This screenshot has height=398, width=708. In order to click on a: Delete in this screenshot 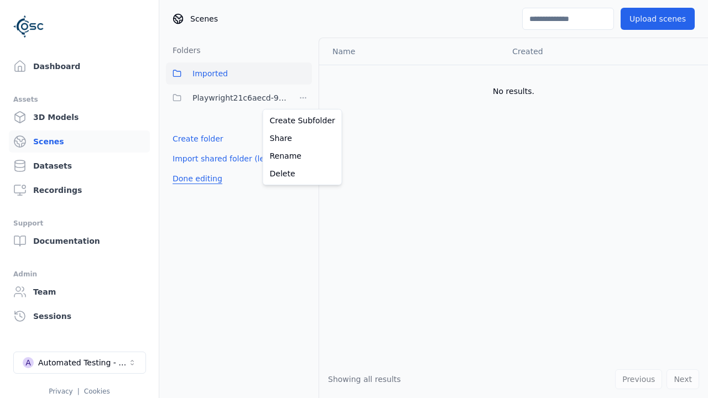, I will do `click(302, 174)`.